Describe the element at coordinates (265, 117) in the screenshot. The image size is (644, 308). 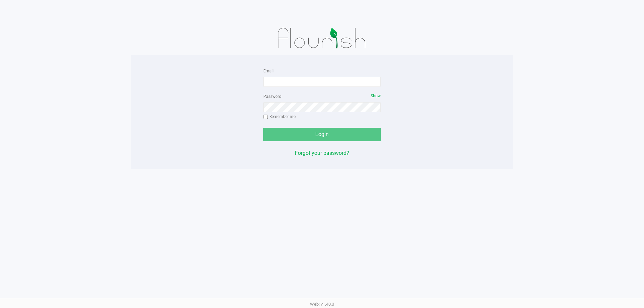
I see `input: Remember me` at that location.